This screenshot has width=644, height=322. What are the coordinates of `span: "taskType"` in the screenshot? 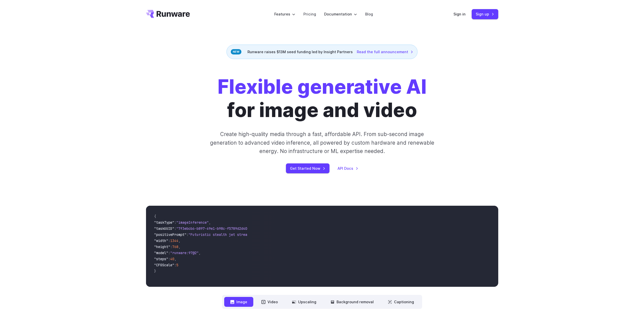 It's located at (164, 223).